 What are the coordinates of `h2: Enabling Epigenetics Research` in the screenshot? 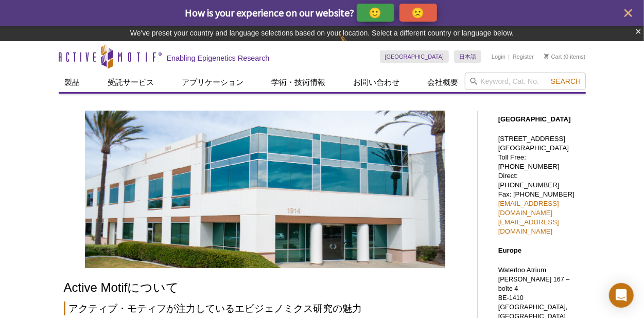 It's located at (218, 58).